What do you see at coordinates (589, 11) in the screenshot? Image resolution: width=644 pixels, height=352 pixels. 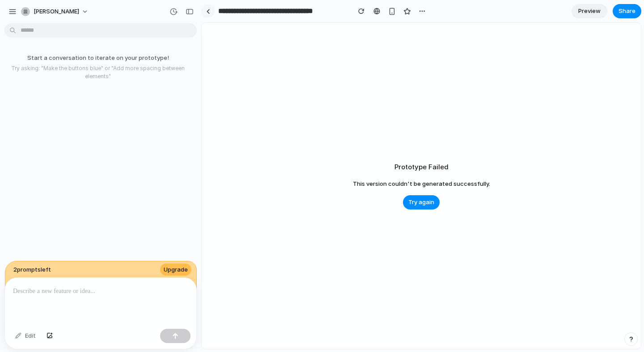 I see `span: Preview` at bounding box center [589, 11].